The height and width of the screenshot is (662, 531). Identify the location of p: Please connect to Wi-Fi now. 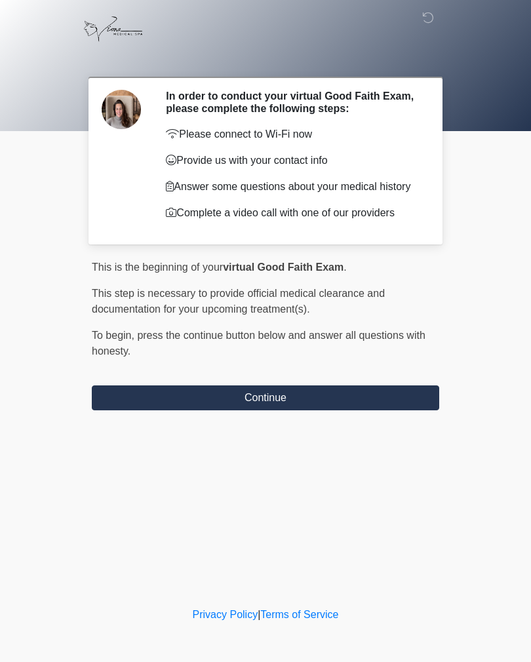
(292, 134).